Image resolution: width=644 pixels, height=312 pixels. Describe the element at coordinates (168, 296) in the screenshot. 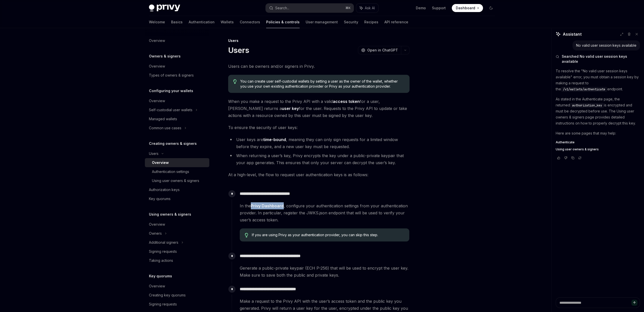

I see `div: Creating key quorums` at that location.